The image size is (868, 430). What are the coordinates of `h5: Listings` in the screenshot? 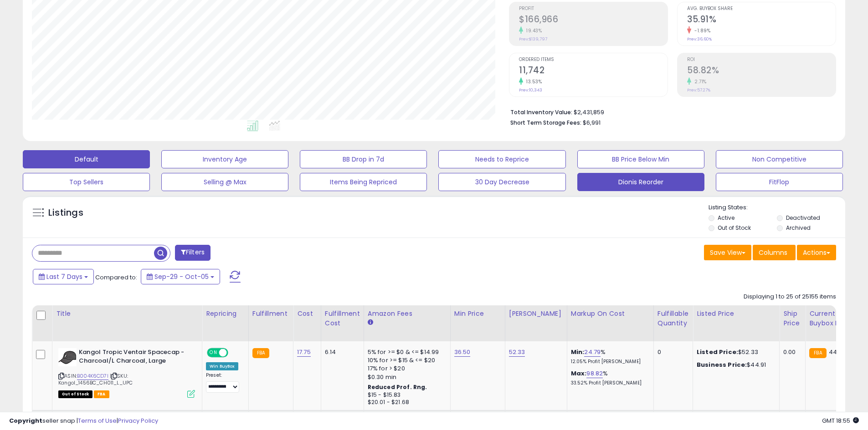 It's located at (65, 213).